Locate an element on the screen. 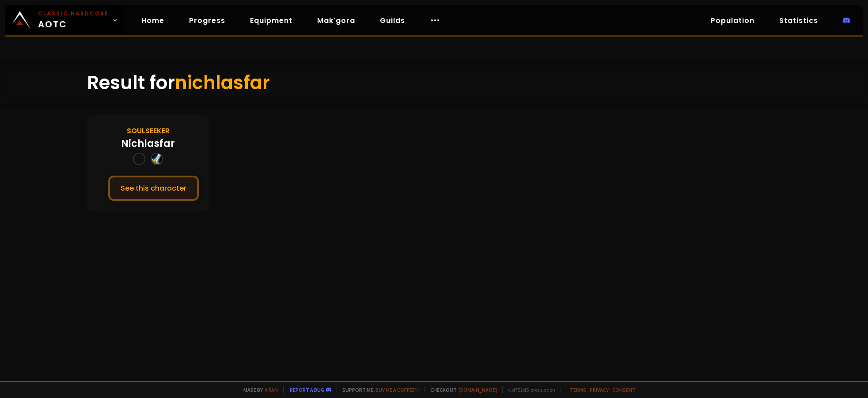  span: v. d752d5 - production is located at coordinates (529, 389).